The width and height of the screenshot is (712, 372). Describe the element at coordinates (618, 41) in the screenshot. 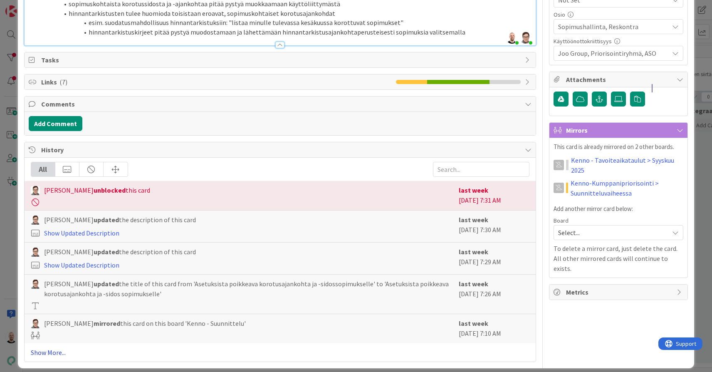

I see `div: Käyttöönottokriittisyys` at that location.